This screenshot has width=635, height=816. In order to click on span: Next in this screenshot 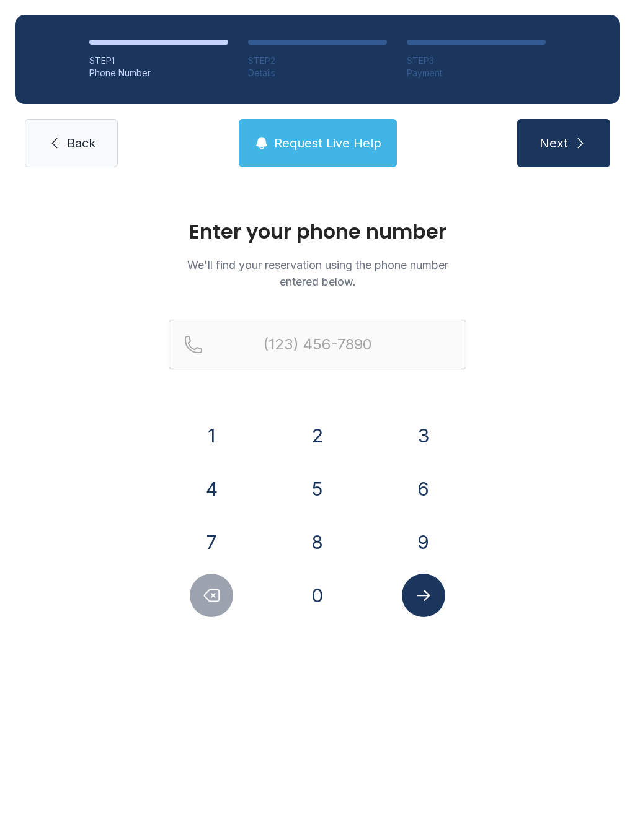, I will do `click(553, 143)`.